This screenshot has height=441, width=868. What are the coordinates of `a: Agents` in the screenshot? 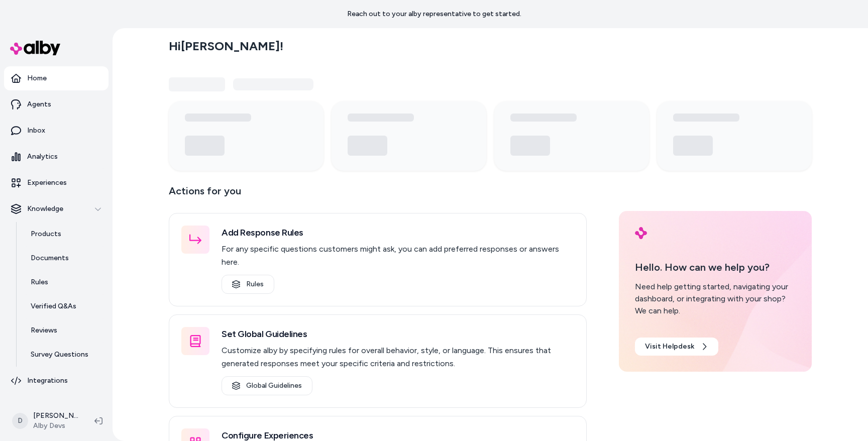 It's located at (56, 105).